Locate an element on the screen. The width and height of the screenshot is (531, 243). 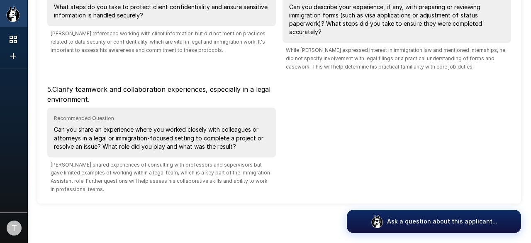
p: What steps do you take to protect client confidentiality and ensure sensitive information is hand... is located at coordinates (161, 11).